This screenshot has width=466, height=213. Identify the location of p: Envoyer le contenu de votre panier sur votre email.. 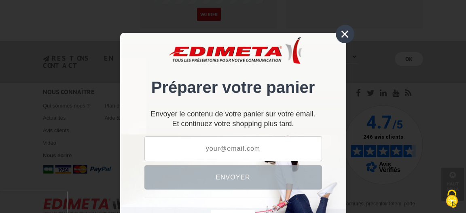
(233, 114).